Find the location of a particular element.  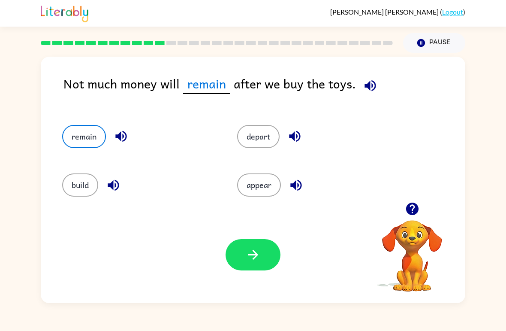

img: Literably is located at coordinates (64, 13).